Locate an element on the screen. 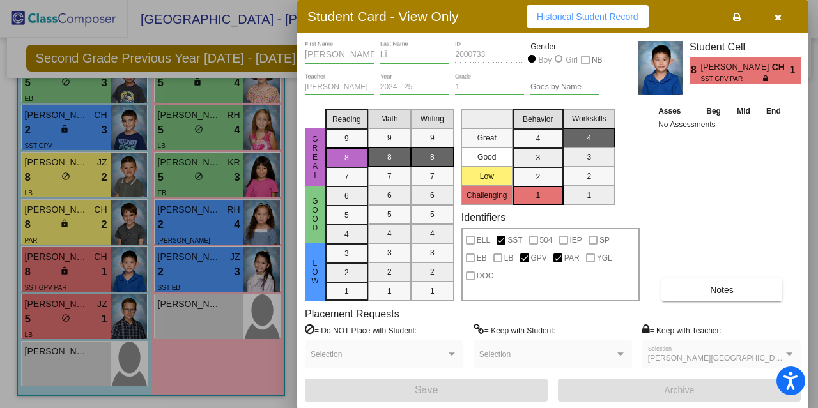  span: Save is located at coordinates (426, 390).